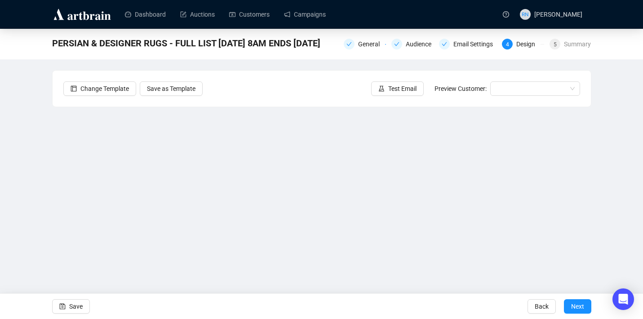 This screenshot has width=643, height=319. Describe the element at coordinates (145, 14) in the screenshot. I see `a: Dashboard` at that location.